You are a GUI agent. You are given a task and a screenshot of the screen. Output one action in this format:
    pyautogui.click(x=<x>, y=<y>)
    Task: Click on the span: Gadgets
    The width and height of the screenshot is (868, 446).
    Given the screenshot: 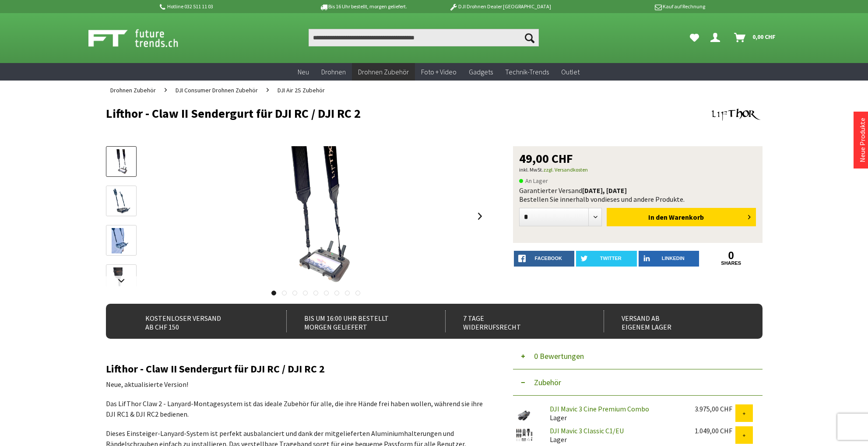 What is the action you would take?
    pyautogui.click(x=481, y=72)
    